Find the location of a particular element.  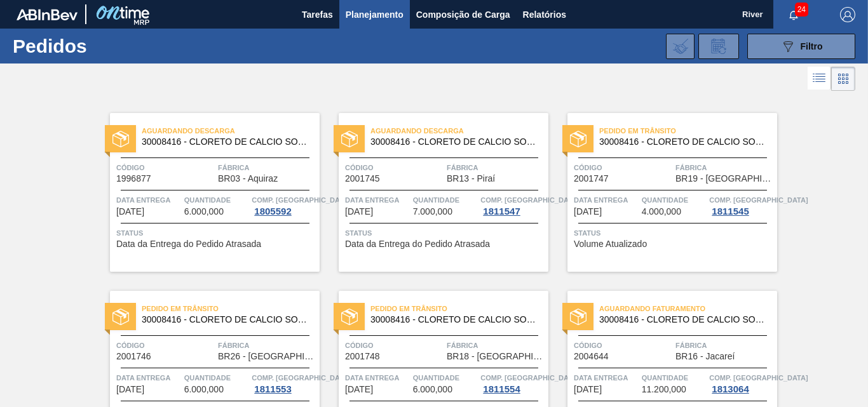

button: Notificações is located at coordinates (794, 15).